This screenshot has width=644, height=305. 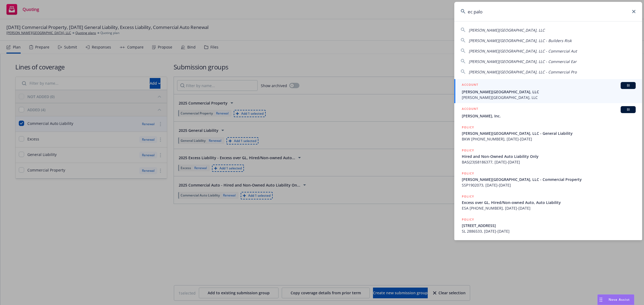 What do you see at coordinates (600, 300) in the screenshot?
I see `div: Drag to move` at bounding box center [600, 300].